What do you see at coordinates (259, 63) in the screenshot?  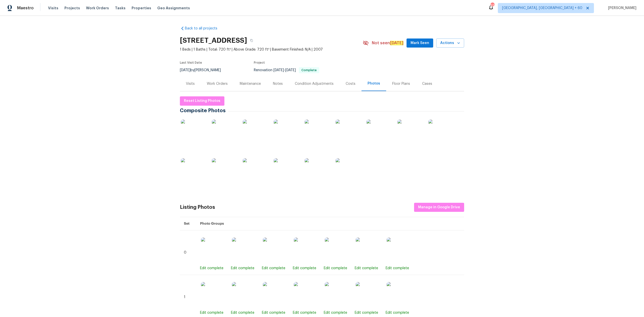 I see `span: Project` at bounding box center [259, 63].